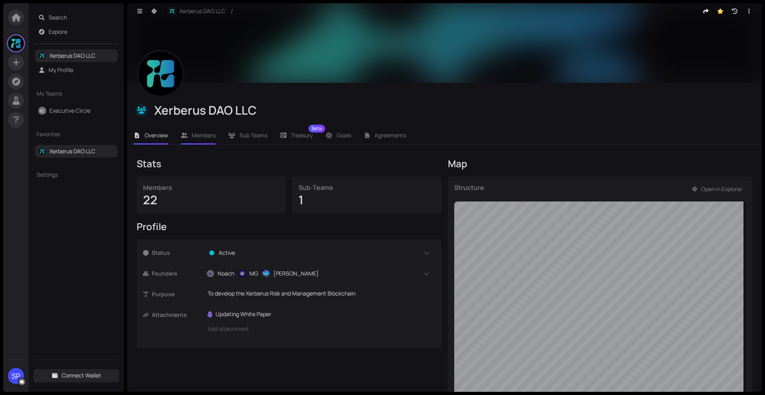 The width and height of the screenshot is (765, 395). What do you see at coordinates (452, 110) in the screenshot?
I see `div: Xerberus DAO LLC` at bounding box center [452, 110].